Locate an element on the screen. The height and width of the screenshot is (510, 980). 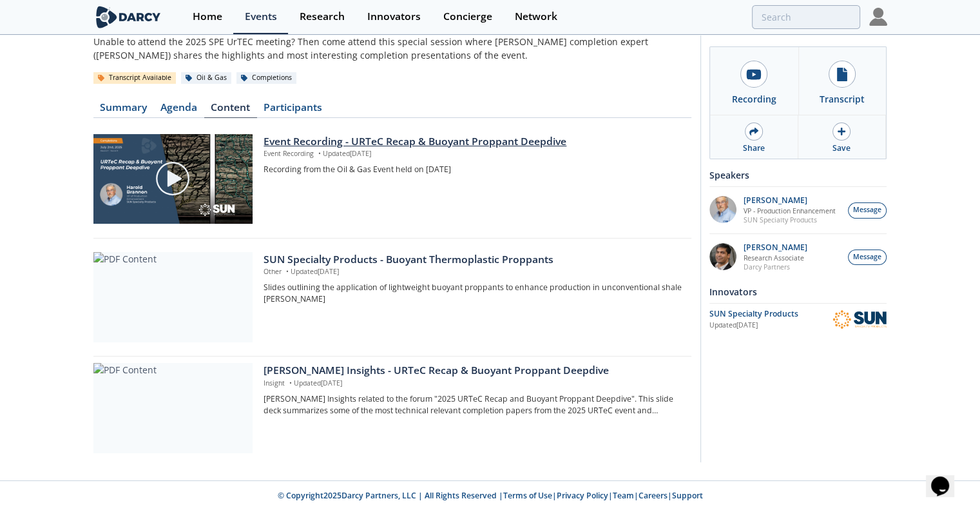
p: Slides outlining the application of lightweight buoyant proppants to enhance production in unconv... is located at coordinates (472, 293).